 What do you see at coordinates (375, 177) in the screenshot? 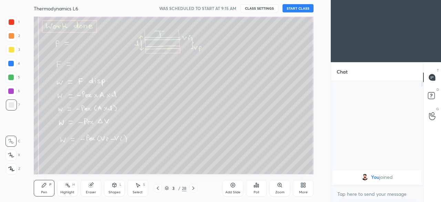
I see `span: You` at bounding box center [375, 177].